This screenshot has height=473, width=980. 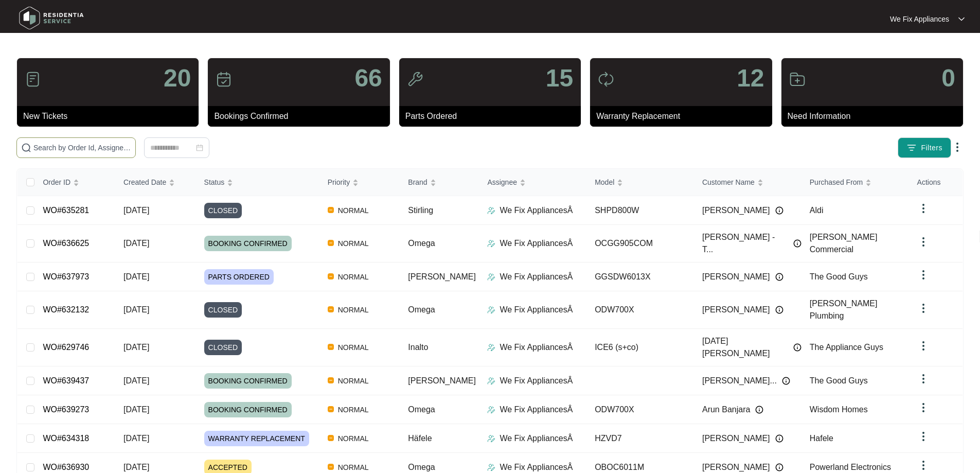 I want to click on span: Hafele, so click(x=822, y=438).